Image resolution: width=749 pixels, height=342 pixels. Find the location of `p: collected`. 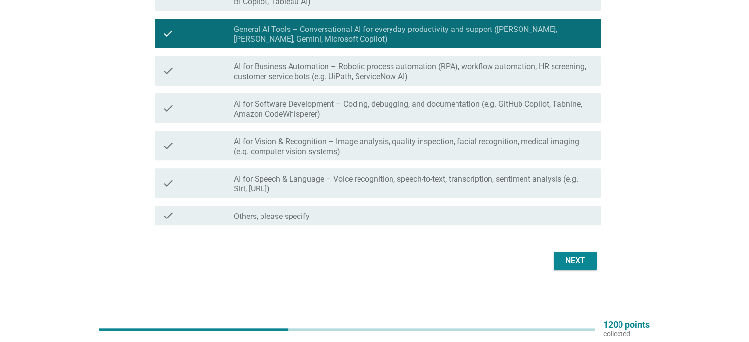

p: collected is located at coordinates (627, 334).